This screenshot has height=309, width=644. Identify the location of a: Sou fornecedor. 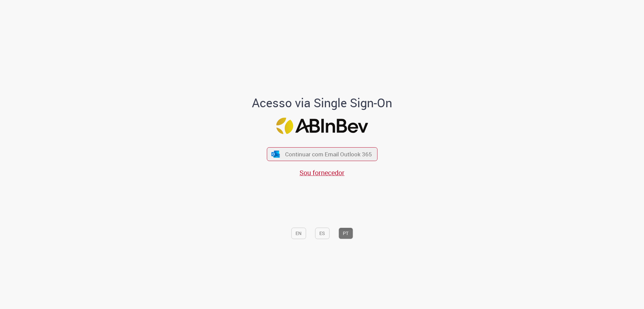
(322, 172).